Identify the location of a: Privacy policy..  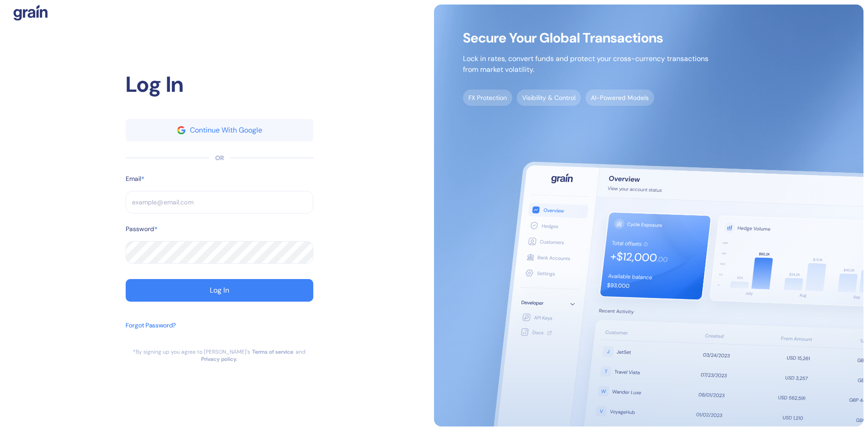
(219, 359).